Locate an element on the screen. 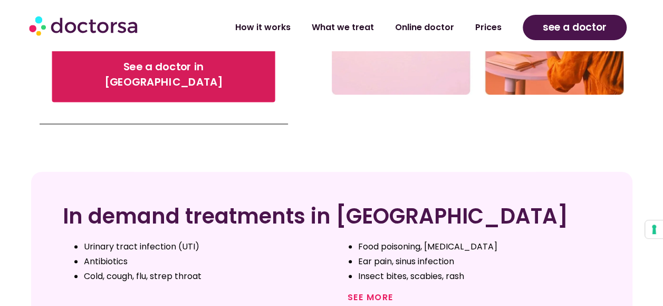 This screenshot has height=306, width=663. nav: Menu is located at coordinates (345, 27).